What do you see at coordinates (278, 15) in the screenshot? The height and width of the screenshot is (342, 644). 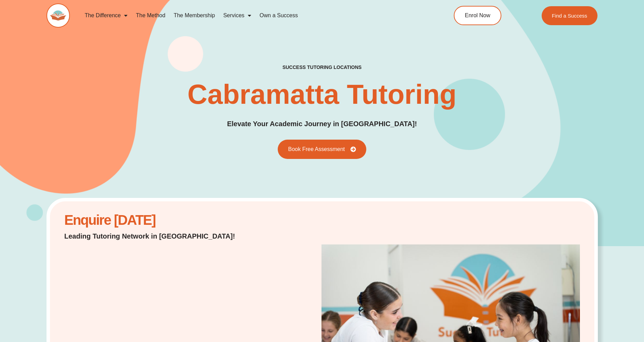 I see `a: Own a Success` at bounding box center [278, 15].